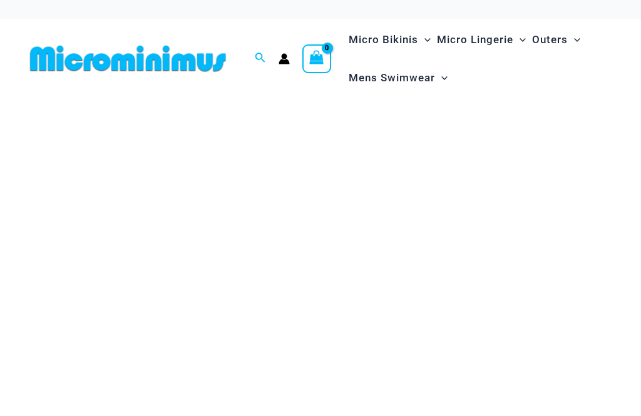 The width and height of the screenshot is (641, 416). Describe the element at coordinates (475, 39) in the screenshot. I see `span: Micro Lingerie` at that location.